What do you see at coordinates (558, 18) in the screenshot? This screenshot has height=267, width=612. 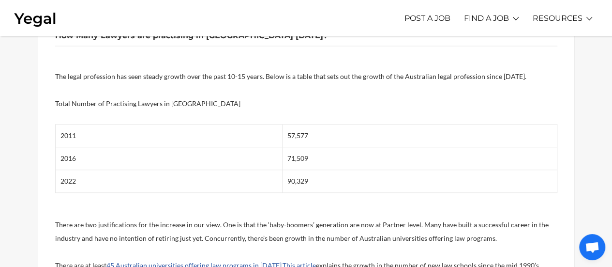 I see `a: RESOURCES` at bounding box center [558, 18].